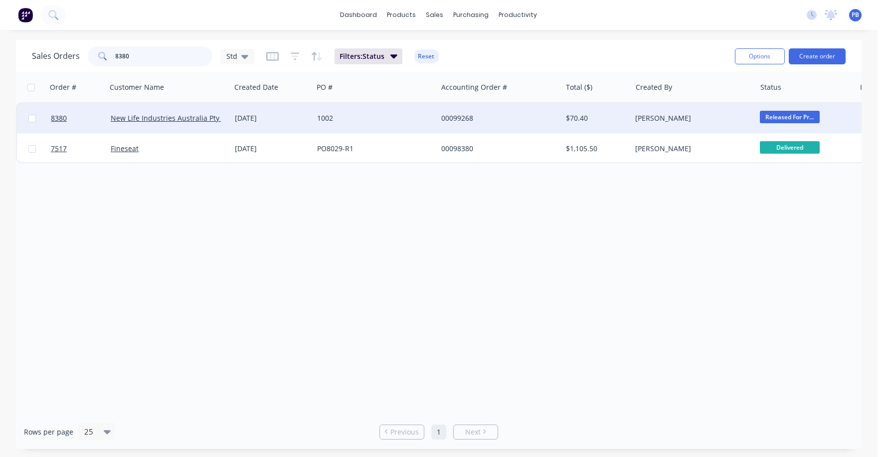 The image size is (887, 457). Describe the element at coordinates (817, 56) in the screenshot. I see `button: Create order` at that location.